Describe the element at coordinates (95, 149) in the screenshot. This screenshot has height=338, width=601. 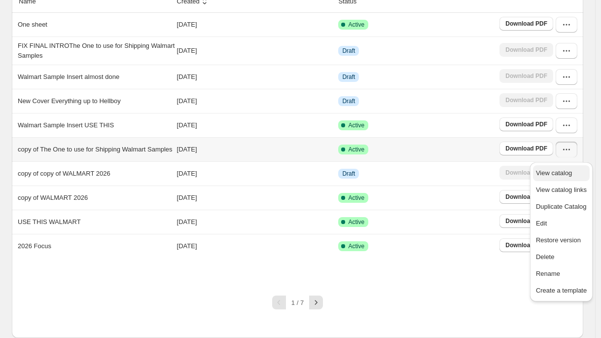
I see `p: copy of The One to use for Shipping Walmart Samples` at that location.